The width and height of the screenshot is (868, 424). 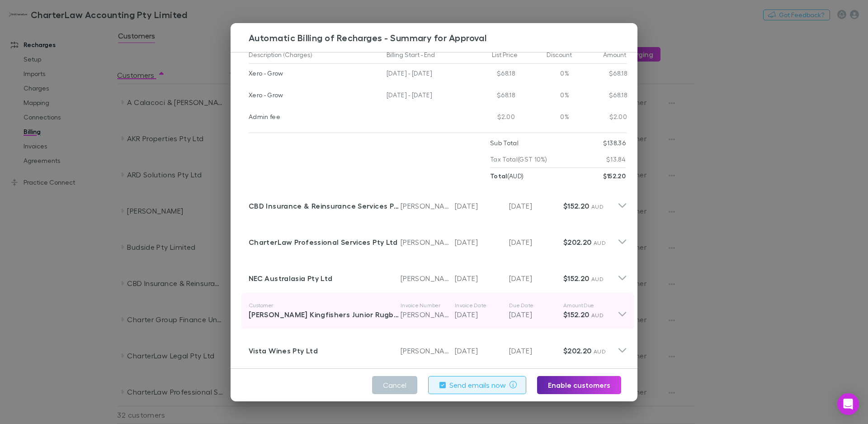 I want to click on p: $13.84, so click(x=616, y=160).